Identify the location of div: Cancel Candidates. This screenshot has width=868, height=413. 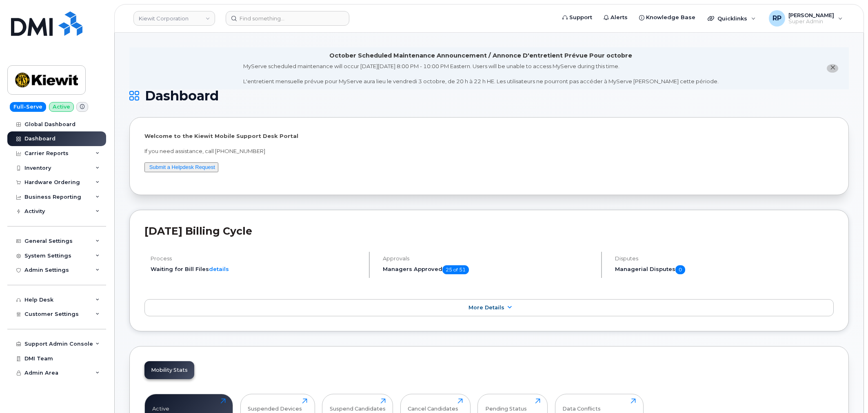
(433, 405).